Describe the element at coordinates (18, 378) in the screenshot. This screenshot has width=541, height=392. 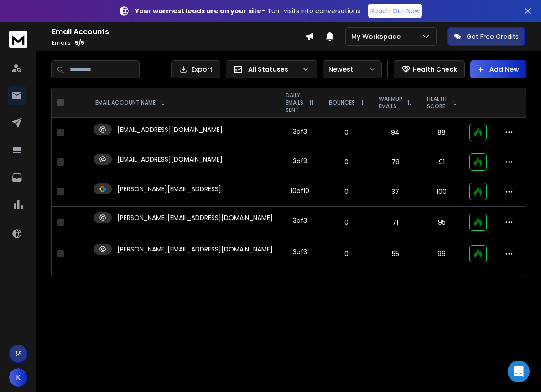
I see `span: K` at that location.